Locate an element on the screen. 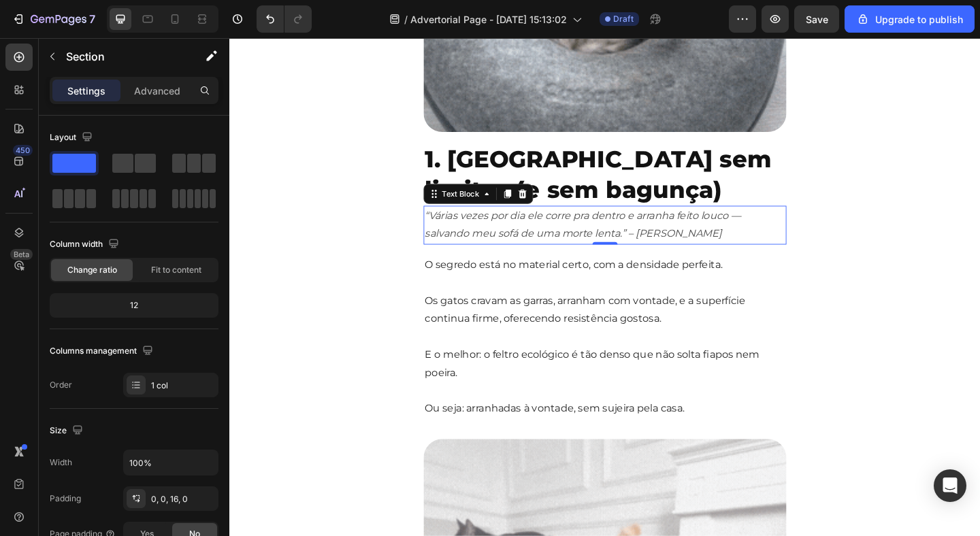  p: Settings is located at coordinates (86, 90).